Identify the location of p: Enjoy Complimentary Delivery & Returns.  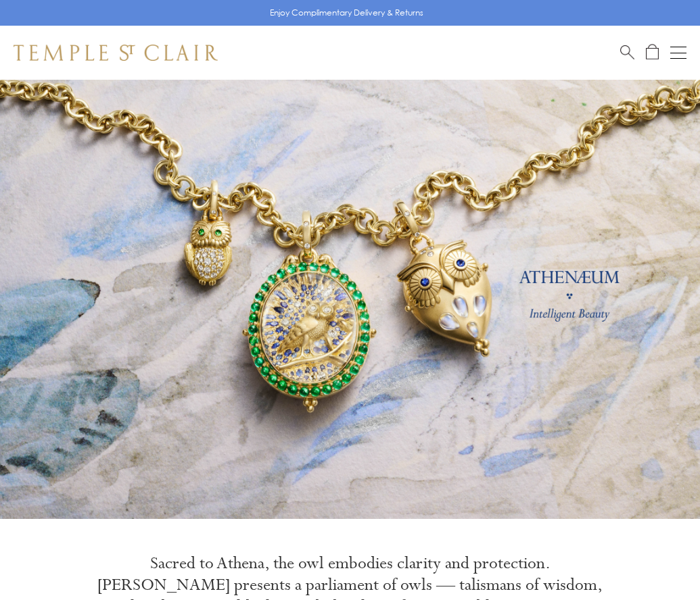
(347, 13).